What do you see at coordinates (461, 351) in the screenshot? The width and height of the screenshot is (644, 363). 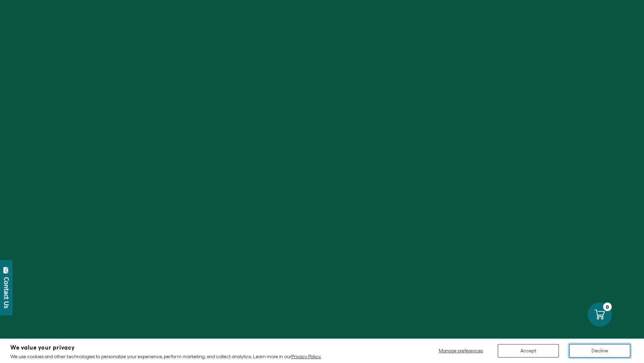 I see `button: Manage preferences` at bounding box center [461, 351].